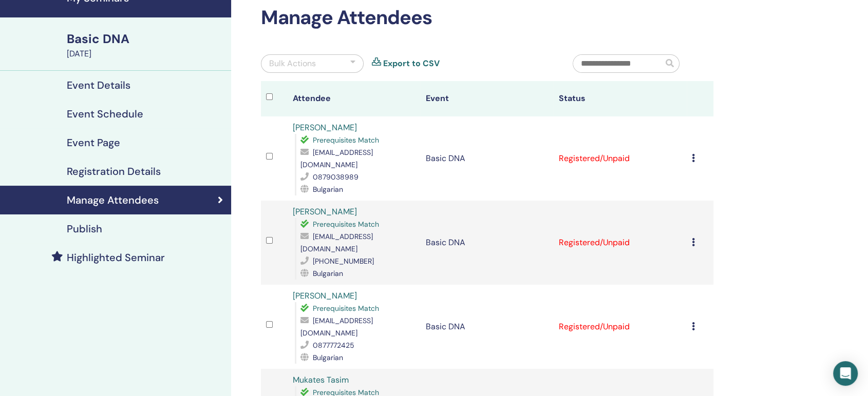  I want to click on h4: Highlighted Seminar, so click(115, 258).